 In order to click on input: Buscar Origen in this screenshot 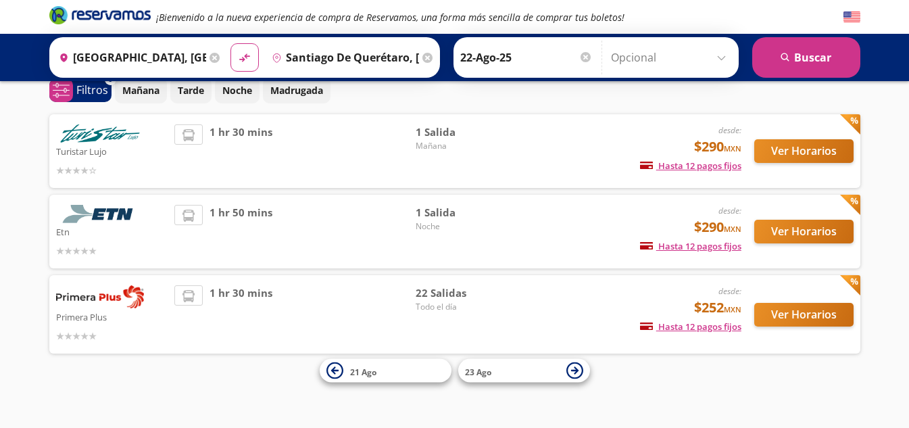, I will do `click(130, 57)`.